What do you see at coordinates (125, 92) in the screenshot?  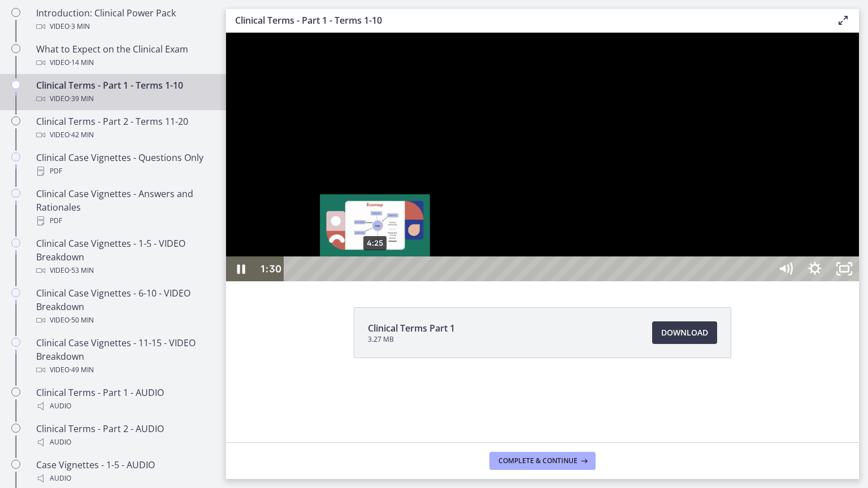 I see `div: Clinical Terms - Part 1 - Terms 1-10` at bounding box center [125, 92].